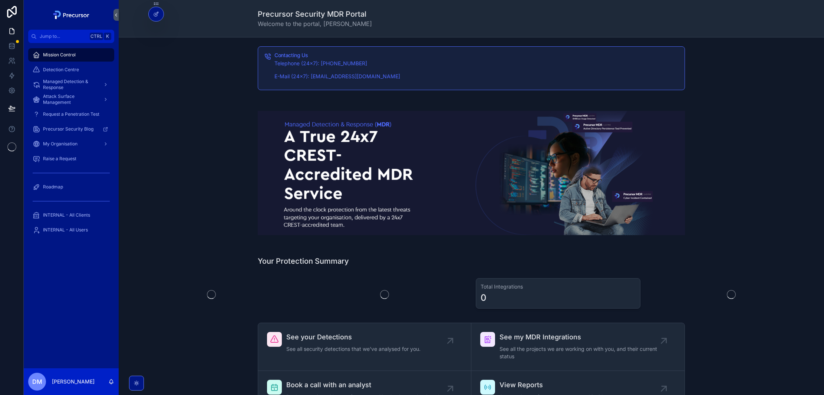 This screenshot has width=824, height=395. I want to click on span: View Reports, so click(565, 385).